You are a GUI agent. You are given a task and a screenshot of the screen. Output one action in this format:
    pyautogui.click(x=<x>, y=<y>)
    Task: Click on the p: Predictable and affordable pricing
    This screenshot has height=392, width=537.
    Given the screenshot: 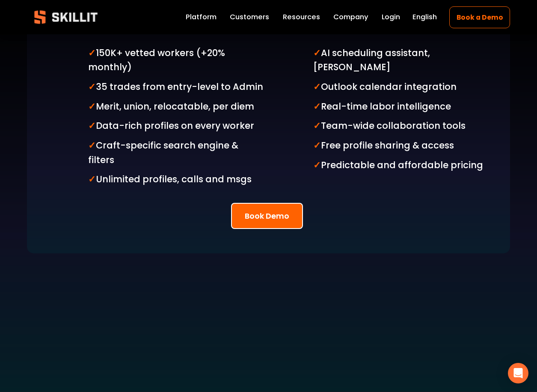 What is the action you would take?
    pyautogui.click(x=402, y=165)
    